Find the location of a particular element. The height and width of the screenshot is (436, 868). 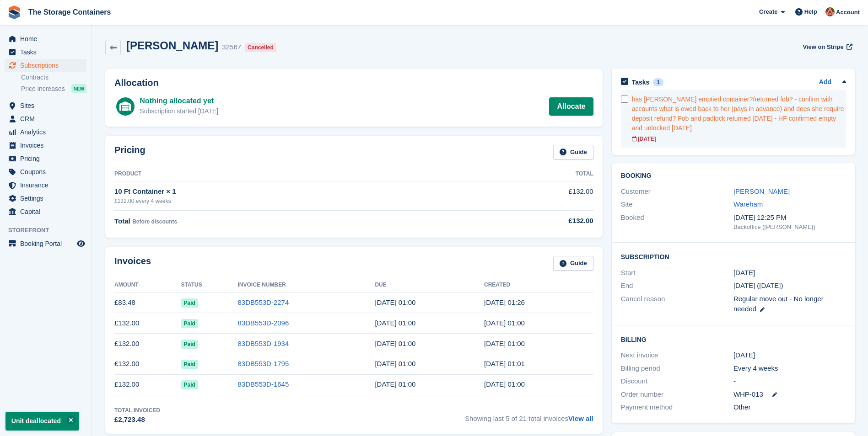

time: 2025-05-13 00:00:00 UTC is located at coordinates (395, 384).